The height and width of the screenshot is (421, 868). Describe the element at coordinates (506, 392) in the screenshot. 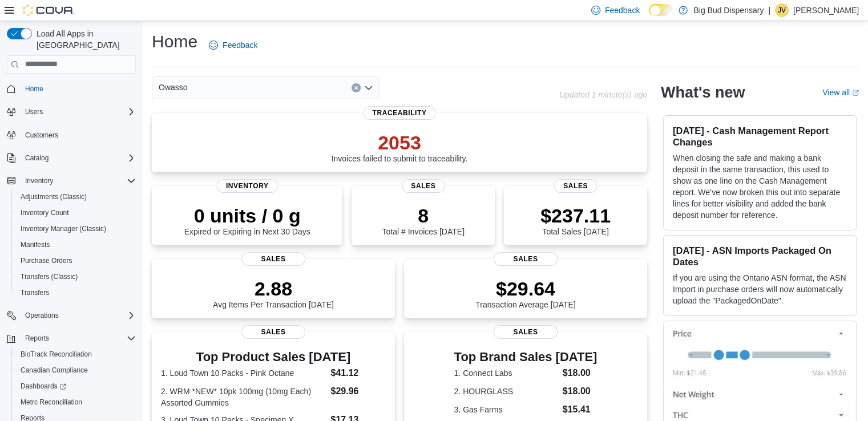

I see `dt: 2. HOURGLASS` at that location.